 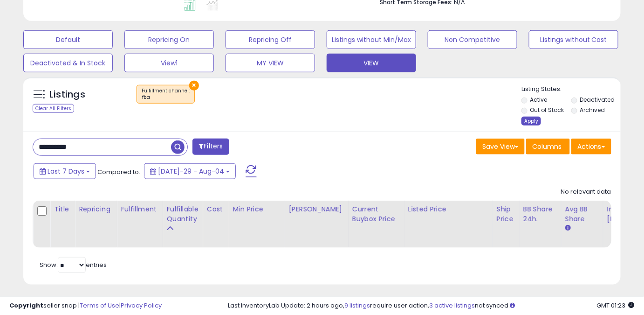 I want to click on p: Listing States:, so click(x=571, y=89).